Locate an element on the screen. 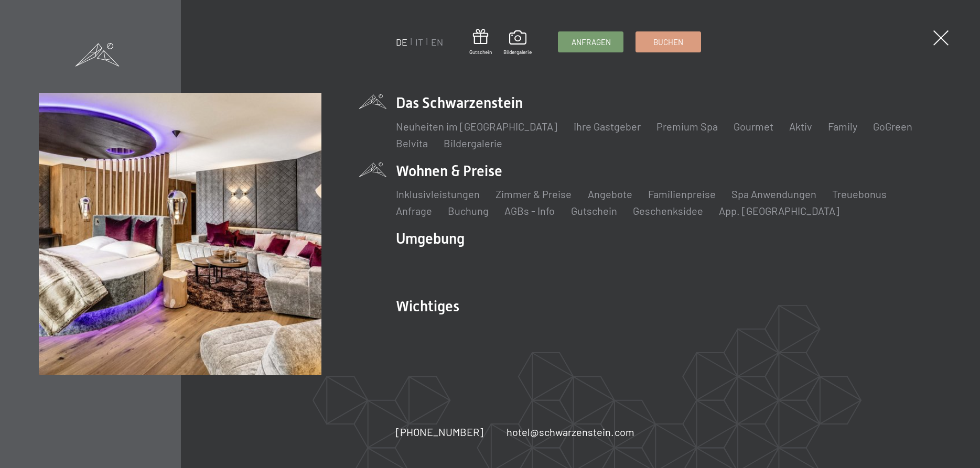 The width and height of the screenshot is (980, 468). a: Spa Anwendungen is located at coordinates (774, 194).